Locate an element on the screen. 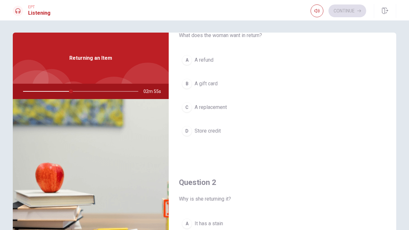 The image size is (409, 230). span: Why is she returning it? is located at coordinates (282, 199).